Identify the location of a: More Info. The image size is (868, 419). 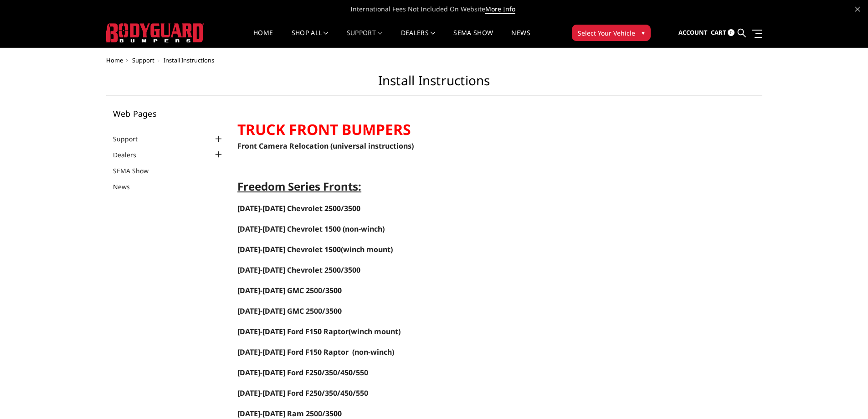
(500, 9).